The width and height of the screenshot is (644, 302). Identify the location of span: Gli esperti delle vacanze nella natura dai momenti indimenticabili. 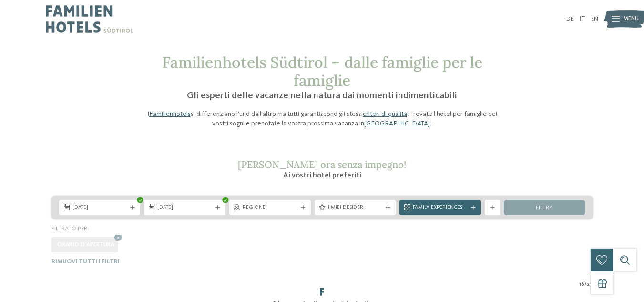
(322, 96).